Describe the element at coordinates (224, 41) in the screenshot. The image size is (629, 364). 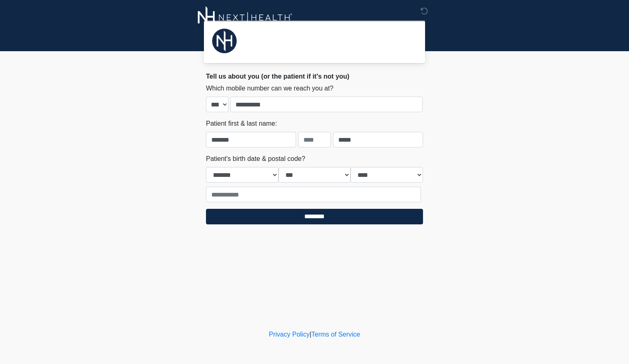
I see `img: Agent Avatar` at that location.